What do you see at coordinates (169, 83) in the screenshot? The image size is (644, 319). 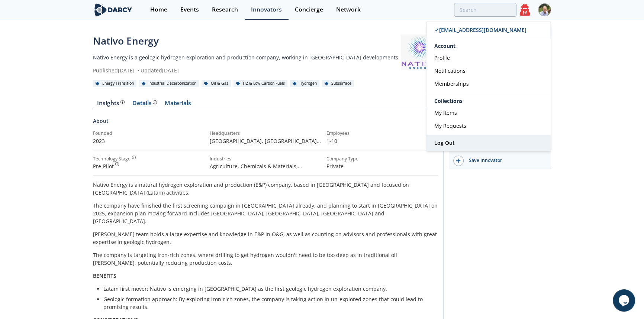 I see `div: Industrial Decarbonization` at bounding box center [169, 83].